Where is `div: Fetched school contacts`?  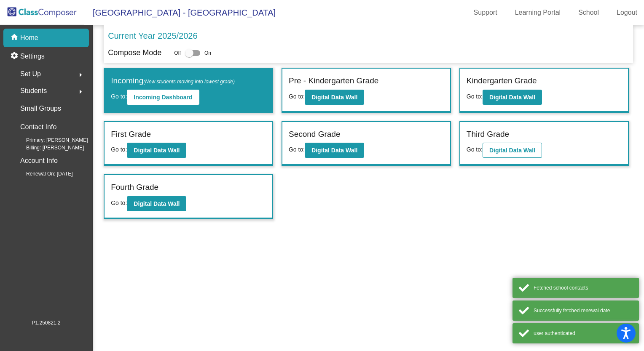 div: Fetched school contacts is located at coordinates (583, 288).